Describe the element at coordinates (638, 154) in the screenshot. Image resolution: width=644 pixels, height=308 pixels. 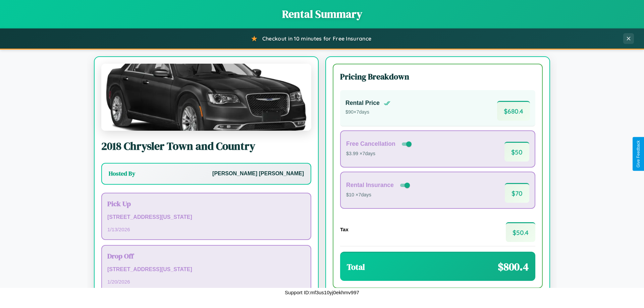
I see `div: Give Feedback` at that location.